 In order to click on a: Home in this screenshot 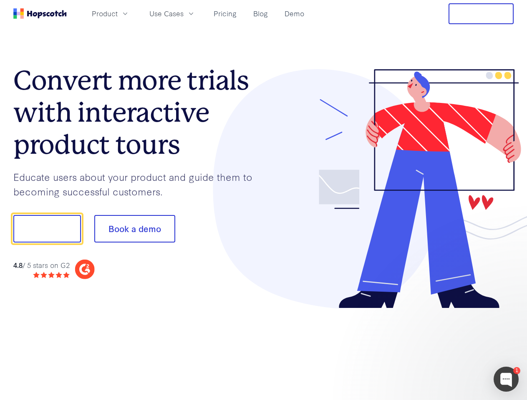, I will do `click(40, 13)`.